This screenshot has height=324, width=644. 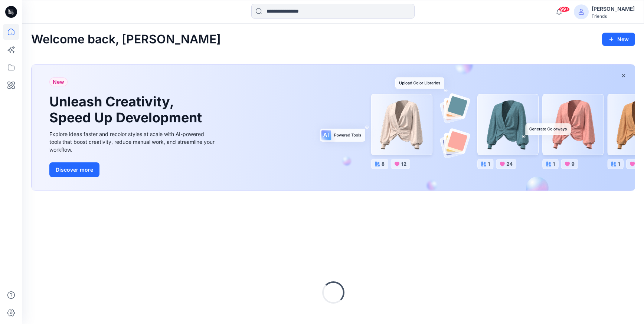 What do you see at coordinates (127, 110) in the screenshot?
I see `h1: Unleash Creativity, Speed Up Development` at bounding box center [127, 110].